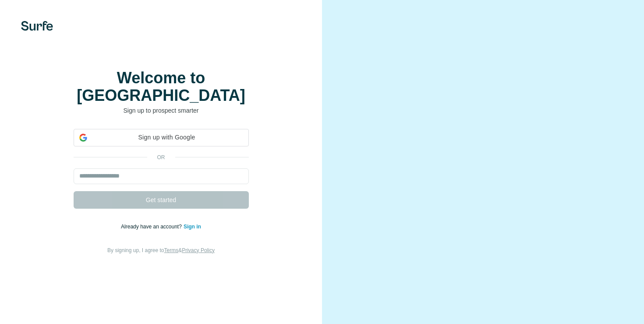  Describe the element at coordinates (171, 250) in the screenshot. I see `a: Terms` at that location.